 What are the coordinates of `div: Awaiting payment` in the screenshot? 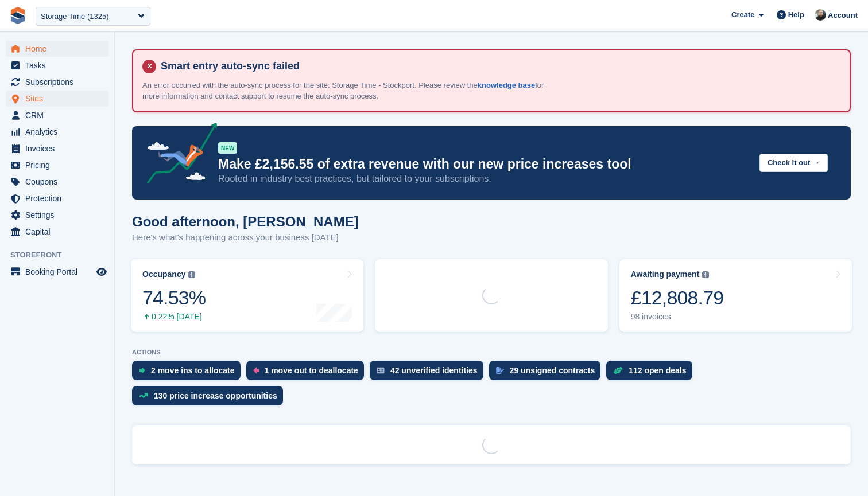 It's located at (666, 274).